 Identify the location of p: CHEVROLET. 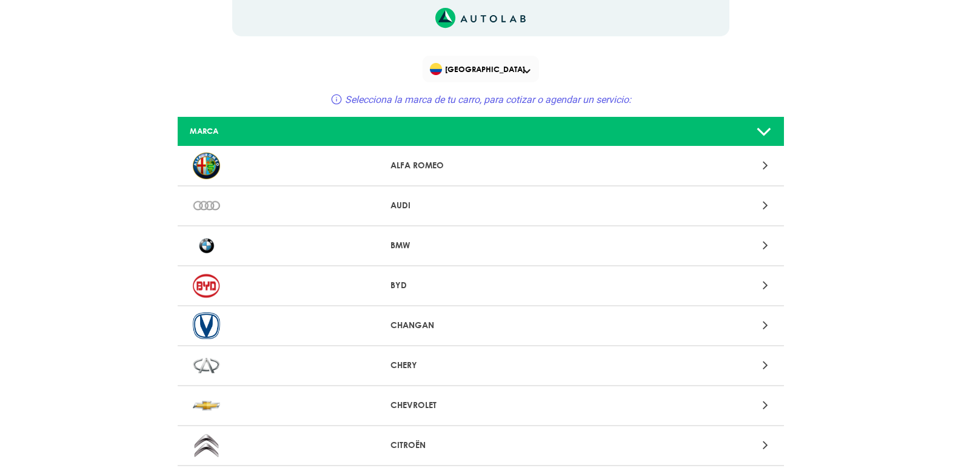
(480, 405).